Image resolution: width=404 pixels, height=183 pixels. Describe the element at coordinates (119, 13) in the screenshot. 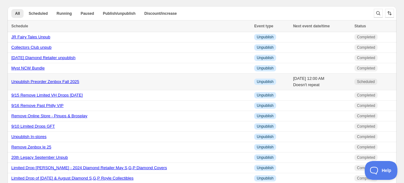

I see `span: Publish/unpublish` at that location.